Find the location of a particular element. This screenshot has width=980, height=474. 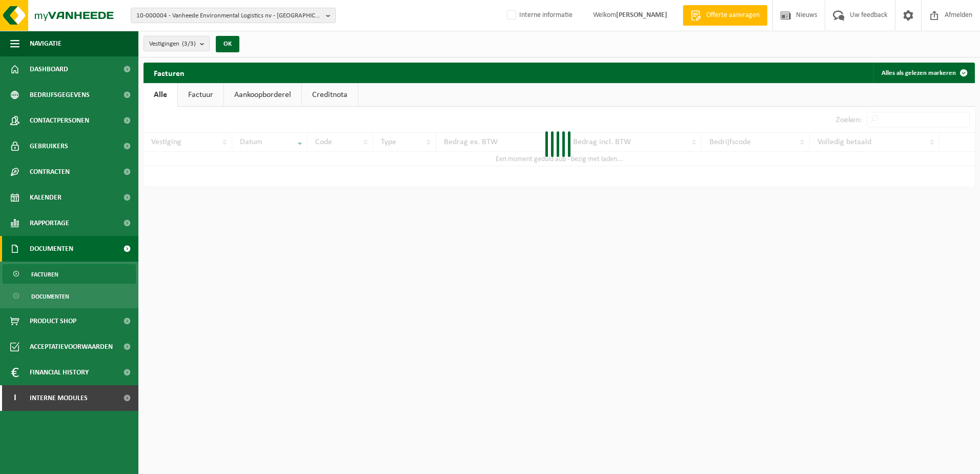

h2: Facturen is located at coordinates (169, 73).